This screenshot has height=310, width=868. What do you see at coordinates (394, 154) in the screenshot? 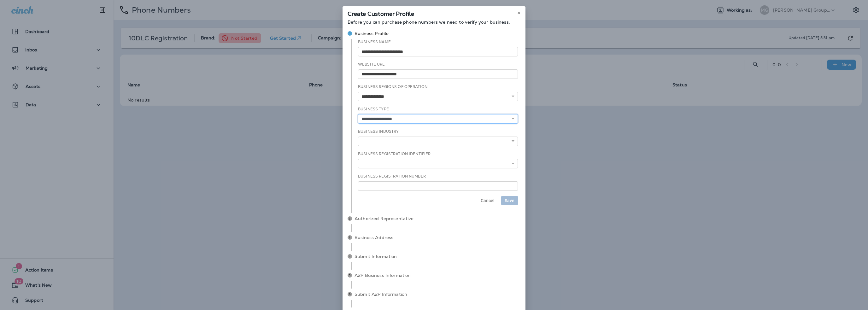
I see `label: Business Registration Identifier` at bounding box center [394, 154].